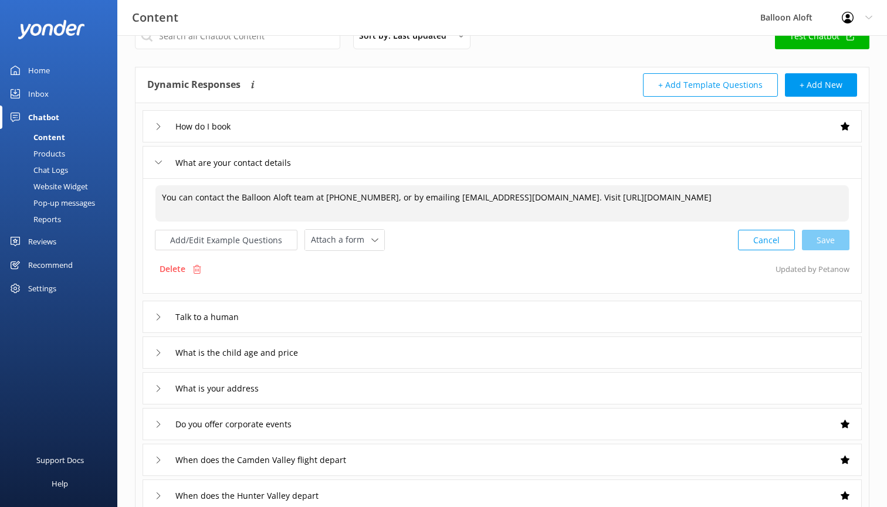 Image resolution: width=887 pixels, height=507 pixels. I want to click on div: Pop-up messages, so click(51, 203).